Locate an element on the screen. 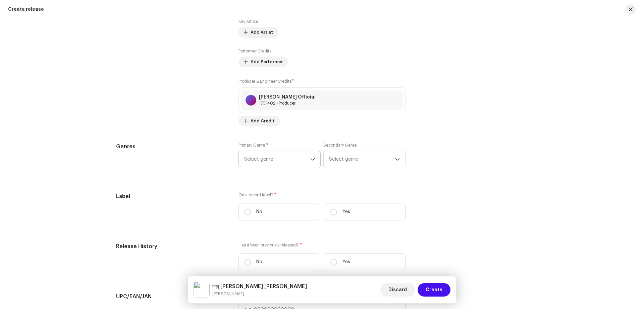 Image resolution: width=644 pixels, height=309 pixels. h5: Release History is located at coordinates (172, 246).